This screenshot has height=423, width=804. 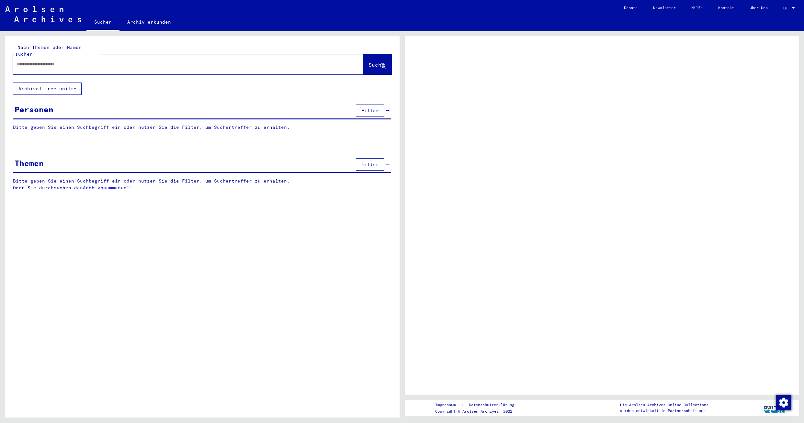 What do you see at coordinates (664, 411) in the screenshot?
I see `p: wurden entwickelt in Partnerschaft mit` at bounding box center [664, 411].